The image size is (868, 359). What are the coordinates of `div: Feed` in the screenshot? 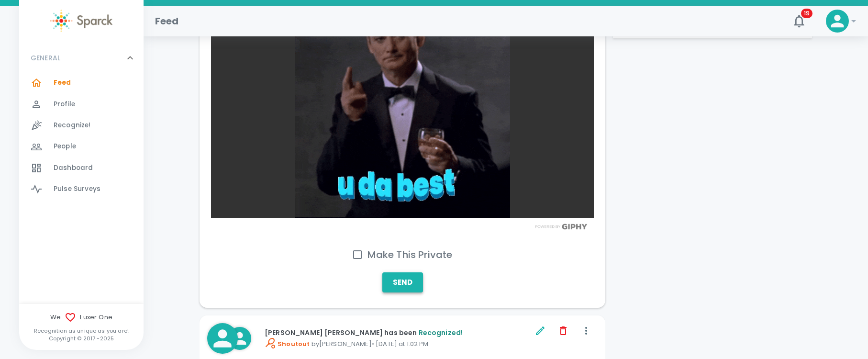 It's located at (81, 83).